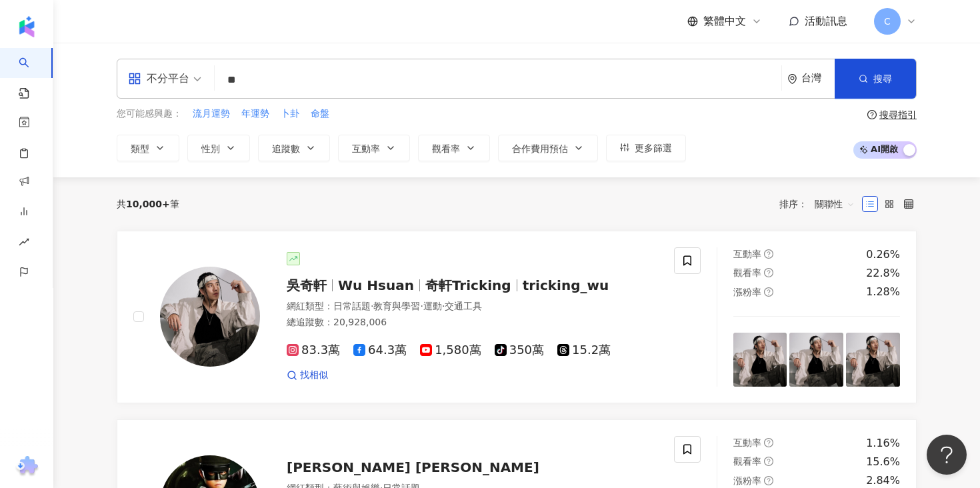  Describe the element at coordinates (566, 285) in the screenshot. I see `span: tricking_wu` at that location.